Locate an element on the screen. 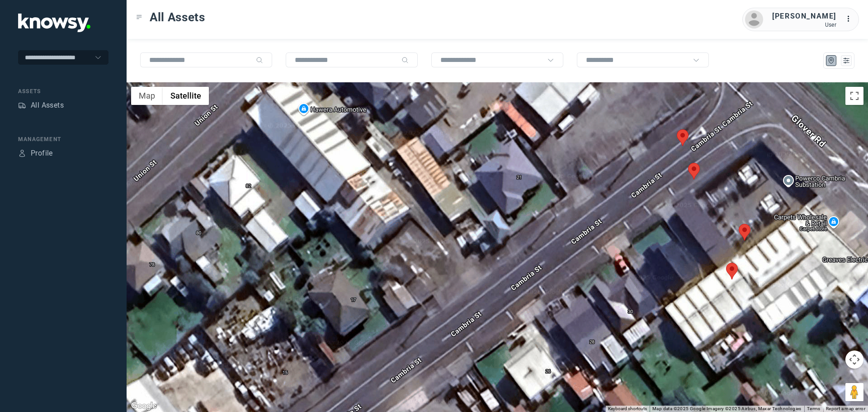  a: AssetsAll Assets is located at coordinates (41, 106).